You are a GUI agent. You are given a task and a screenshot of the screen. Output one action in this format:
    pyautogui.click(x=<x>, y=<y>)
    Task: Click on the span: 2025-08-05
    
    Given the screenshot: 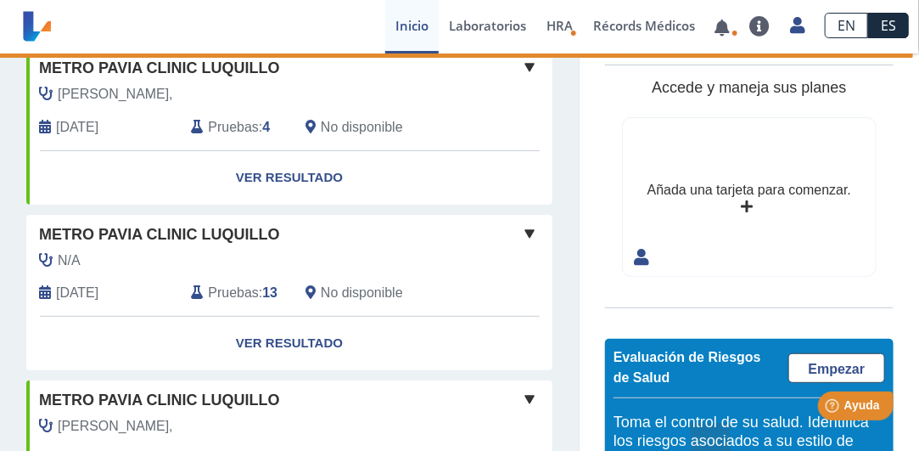 What is the action you would take?
    pyautogui.click(x=77, y=127)
    